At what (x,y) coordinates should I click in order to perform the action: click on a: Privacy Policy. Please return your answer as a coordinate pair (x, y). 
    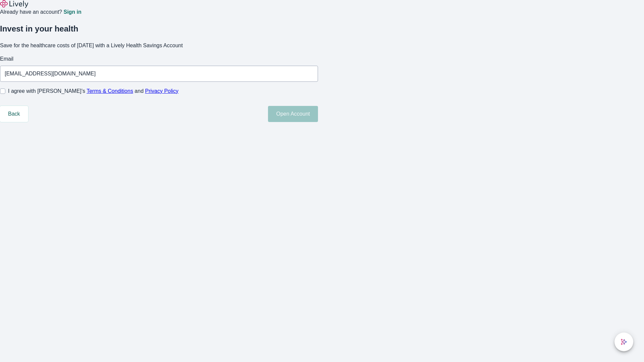
    Looking at the image, I should click on (162, 91).